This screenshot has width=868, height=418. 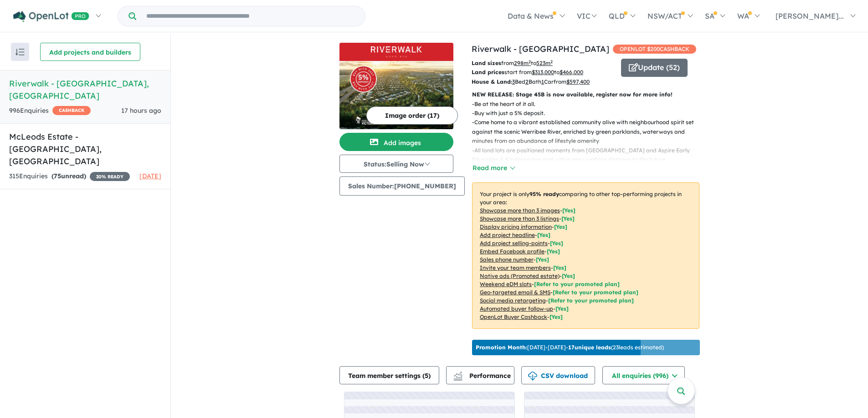 I want to click on button: Team member settings (5), so click(x=389, y=375).